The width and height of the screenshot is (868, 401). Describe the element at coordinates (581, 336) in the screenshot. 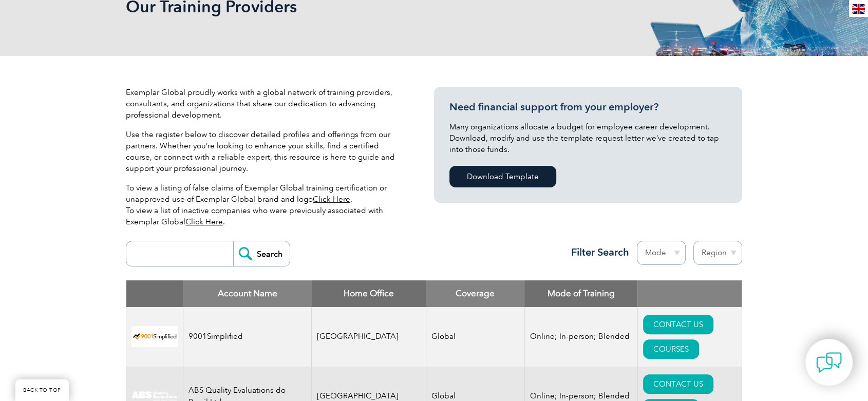

I see `td: Online; In-person; Blended` at that location.